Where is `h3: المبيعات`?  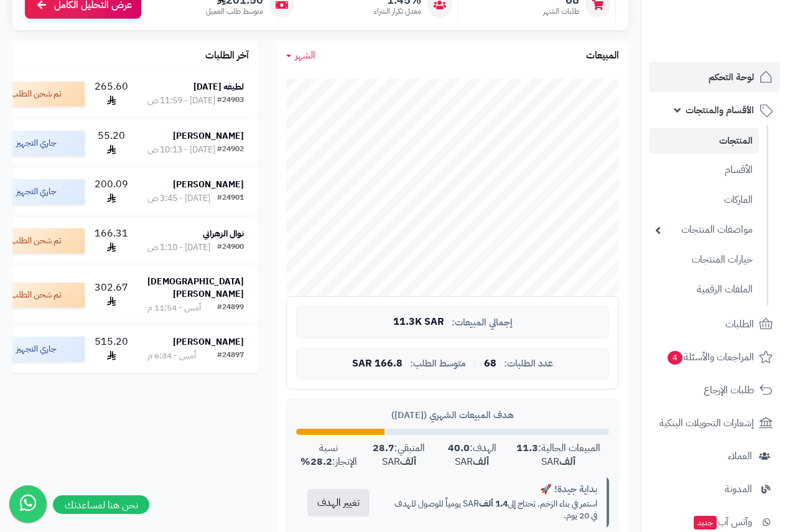
h3: المبيعات is located at coordinates (602, 56).